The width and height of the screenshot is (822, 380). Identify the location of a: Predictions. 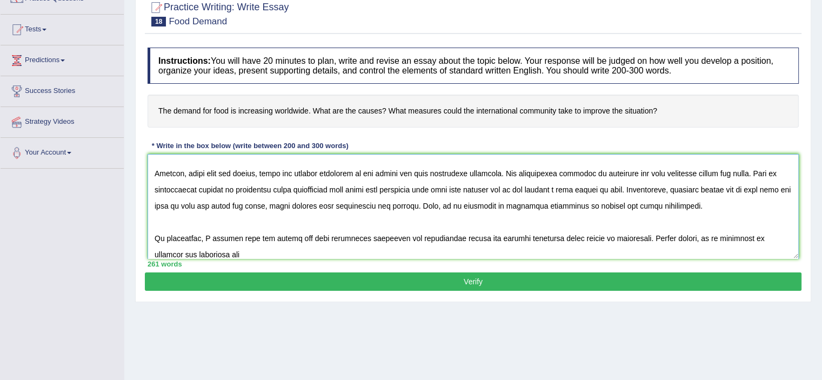
(62, 59).